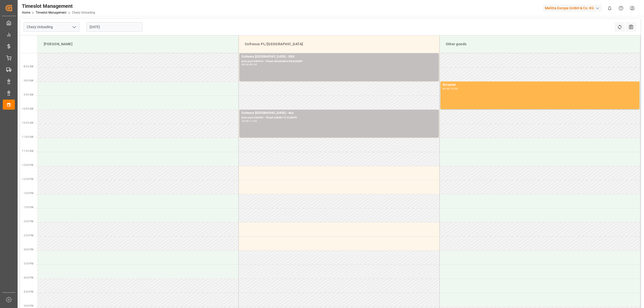  I want to click on div: 11:00, so click(253, 121).